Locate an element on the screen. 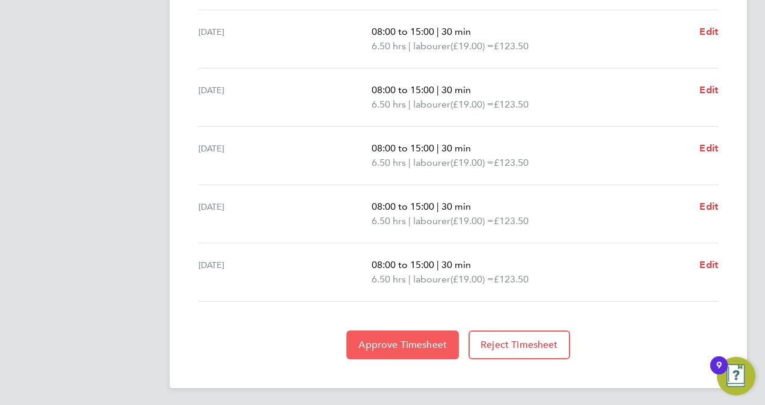 This screenshot has height=405, width=765. span: Reject Timesheet is located at coordinates (519, 345).